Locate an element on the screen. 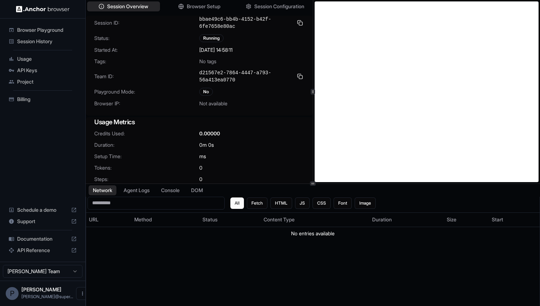 Image resolution: width=540 pixels, height=306 pixels. span: pratyush@superproducer.ai is located at coordinates (47, 297).